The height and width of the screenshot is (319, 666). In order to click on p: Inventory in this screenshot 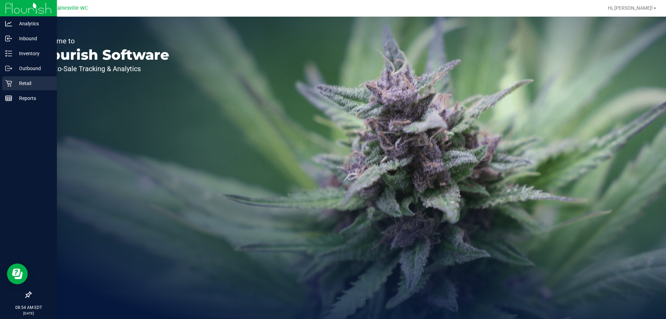, I will do `click(33, 53)`.